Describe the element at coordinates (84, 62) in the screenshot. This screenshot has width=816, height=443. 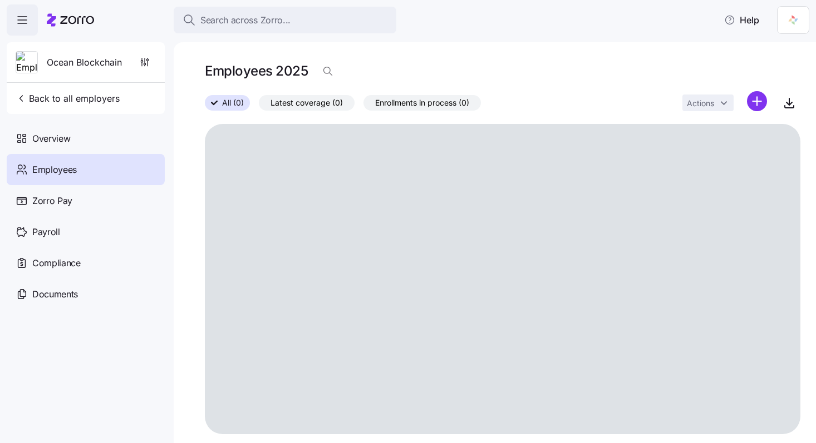
I see `span: Ocean Blockchain` at that location.